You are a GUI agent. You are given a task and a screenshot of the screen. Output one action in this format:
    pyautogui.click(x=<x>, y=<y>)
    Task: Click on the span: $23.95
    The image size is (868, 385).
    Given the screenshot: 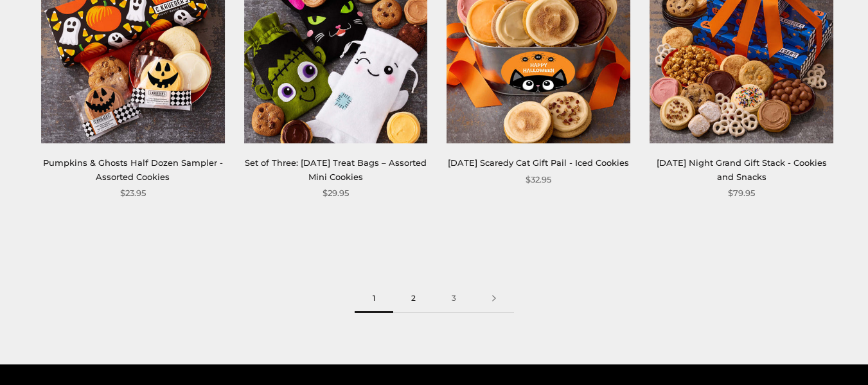 What is the action you would take?
    pyautogui.click(x=133, y=193)
    